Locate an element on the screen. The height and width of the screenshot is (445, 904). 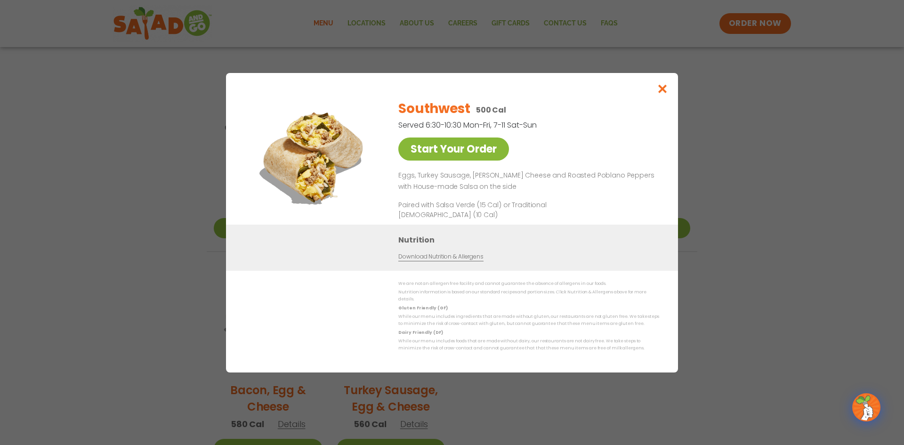
img: Featured product photo for Southwest is located at coordinates (313, 158).